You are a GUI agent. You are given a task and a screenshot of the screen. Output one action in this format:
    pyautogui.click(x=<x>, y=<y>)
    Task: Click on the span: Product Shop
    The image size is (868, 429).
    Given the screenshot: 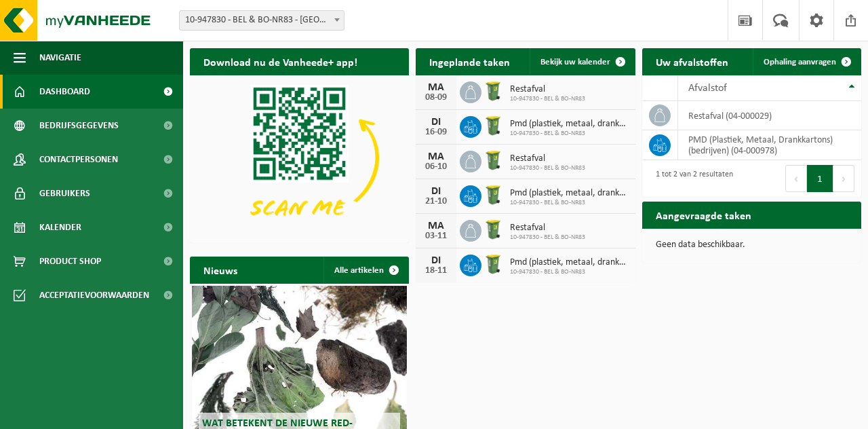 What is the action you would take?
    pyautogui.click(x=70, y=261)
    